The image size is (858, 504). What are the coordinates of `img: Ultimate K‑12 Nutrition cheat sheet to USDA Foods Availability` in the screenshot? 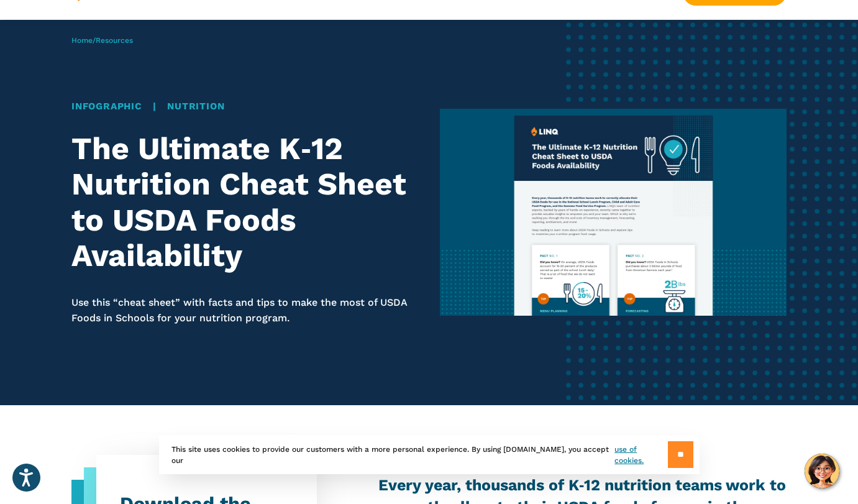 It's located at (613, 212).